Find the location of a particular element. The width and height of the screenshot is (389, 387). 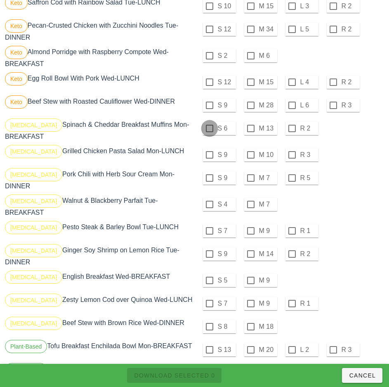

div: Beef Stew with Roasted Cauliflower Wed-DINNER is located at coordinates (99, 105).